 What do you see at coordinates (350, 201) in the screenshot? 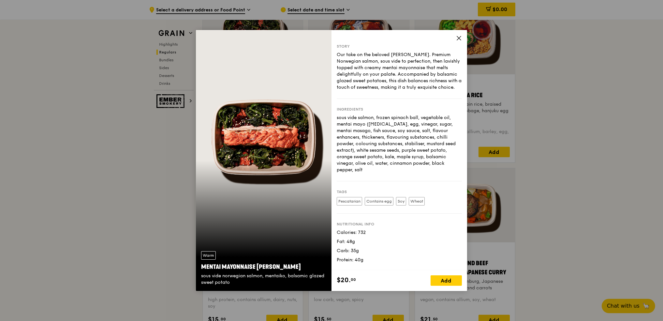
I see `label: Pescatarian` at bounding box center [350, 201].